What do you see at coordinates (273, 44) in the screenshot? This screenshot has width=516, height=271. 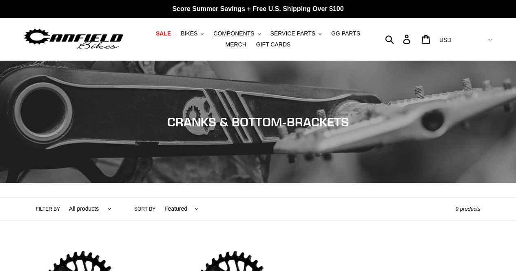 I see `a: GIFT CARDS` at bounding box center [273, 44].